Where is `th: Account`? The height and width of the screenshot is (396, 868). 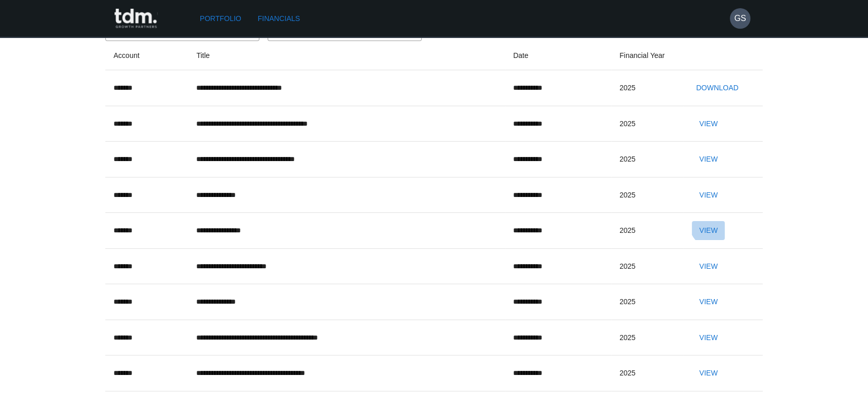
th: Account is located at coordinates (146, 55).